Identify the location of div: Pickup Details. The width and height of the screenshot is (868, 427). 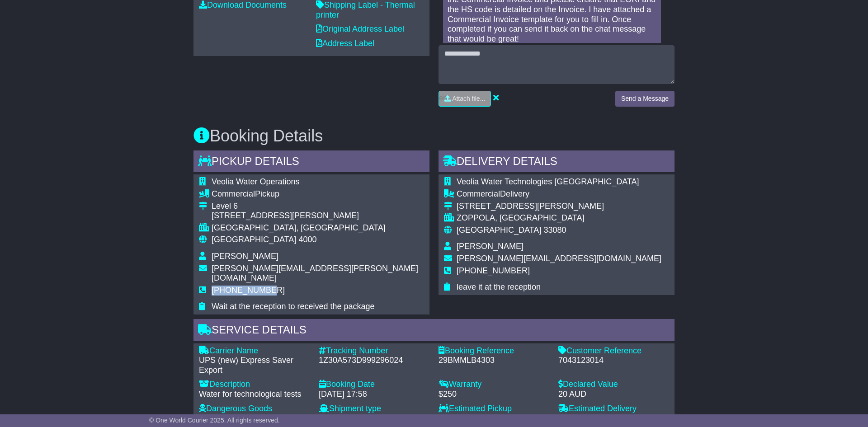
(311, 163).